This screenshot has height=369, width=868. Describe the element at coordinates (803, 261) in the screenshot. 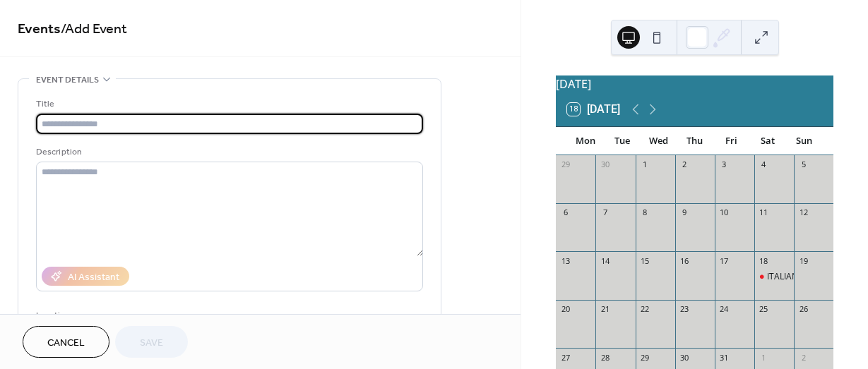

I see `div: 19` at that location.